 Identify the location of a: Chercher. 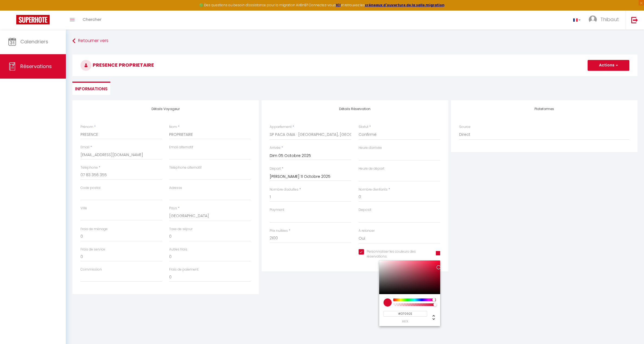
(92, 20).